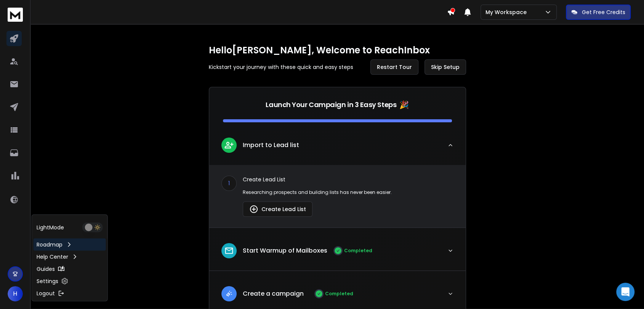  What do you see at coordinates (49, 245) in the screenshot?
I see `p: Roadmap` at bounding box center [49, 245].